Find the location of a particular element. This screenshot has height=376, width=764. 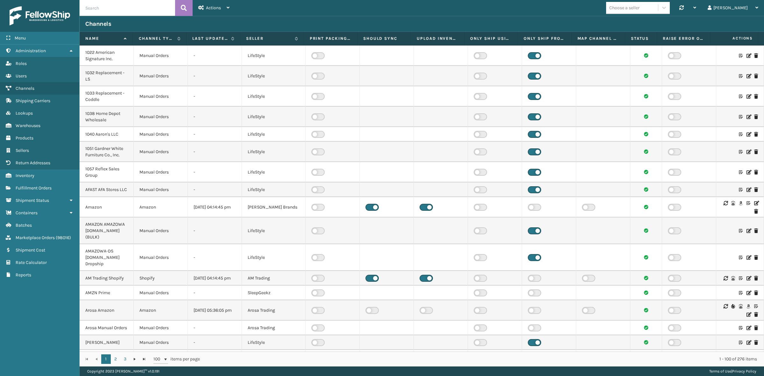

span: Return Addresses is located at coordinates (33, 163).